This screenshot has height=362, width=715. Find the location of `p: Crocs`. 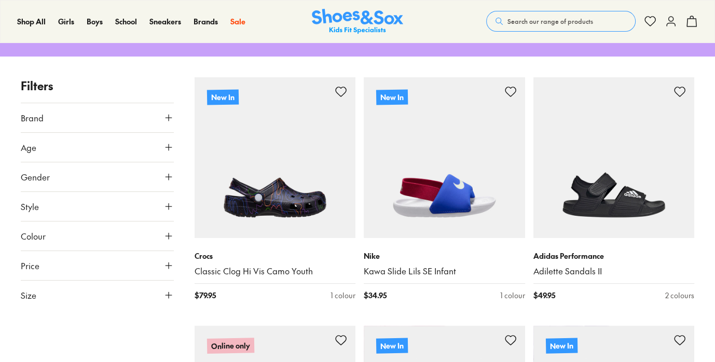

p: Crocs is located at coordinates (275, 256).